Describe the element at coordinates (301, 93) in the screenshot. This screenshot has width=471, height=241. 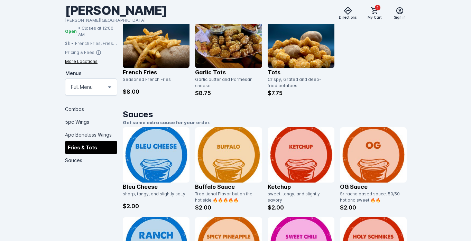
I see `p: $7.75` at that location.